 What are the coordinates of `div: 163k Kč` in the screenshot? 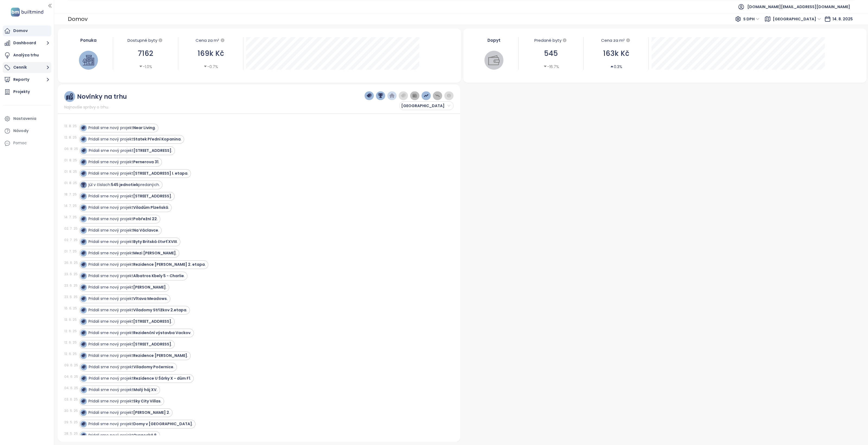 It's located at (616, 54).